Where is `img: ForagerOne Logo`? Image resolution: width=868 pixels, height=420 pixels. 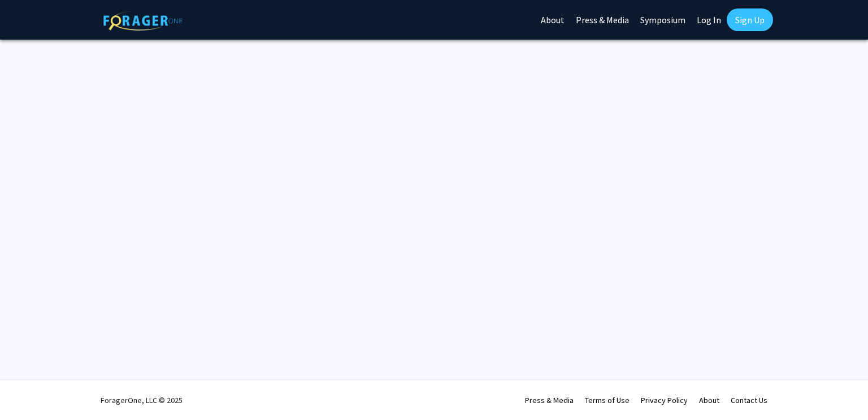
img: ForagerOne Logo is located at coordinates (143, 20).